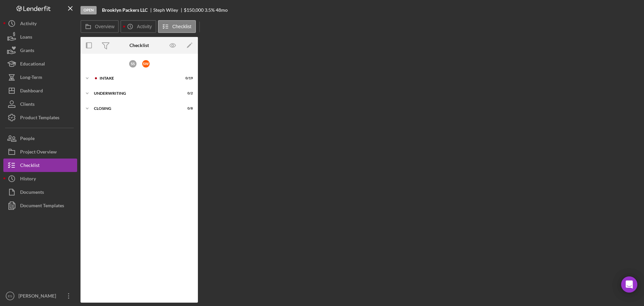 This screenshot has height=306, width=644. What do you see at coordinates (40, 77) in the screenshot?
I see `a: Long-Term` at bounding box center [40, 77].